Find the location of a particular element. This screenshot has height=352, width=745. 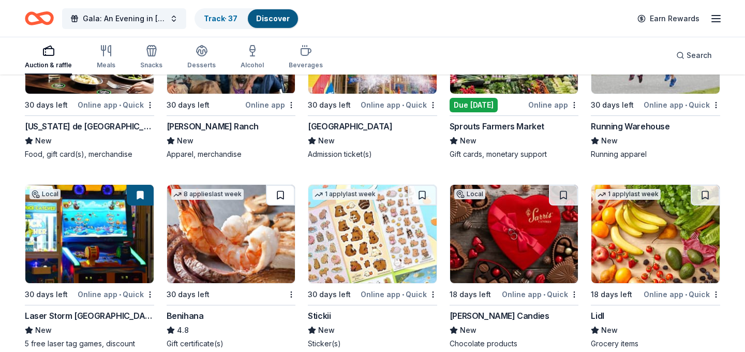

a: Image for Benihana8 applieslast week30 days leftBenihana4.8Gift certificate(s) is located at coordinates (231, 267).